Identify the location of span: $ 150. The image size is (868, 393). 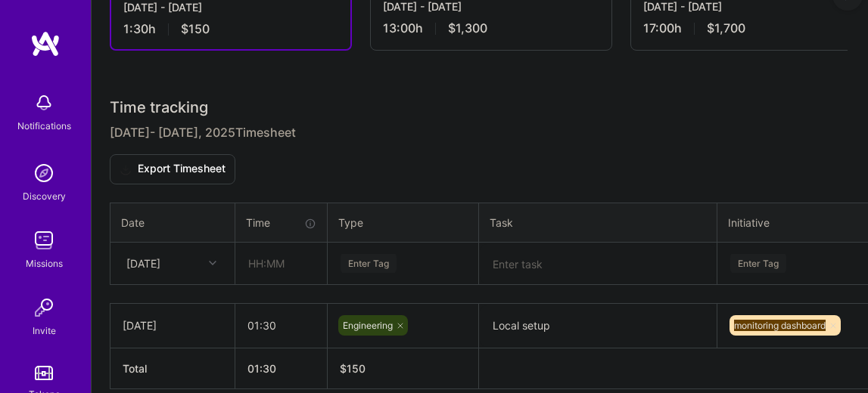
(352, 369).